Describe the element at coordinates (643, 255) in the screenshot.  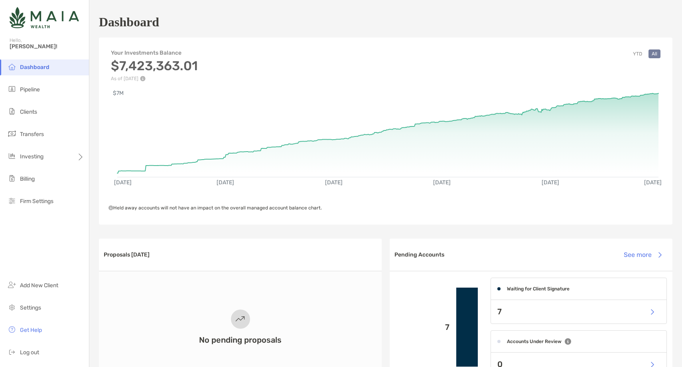
I see `button: See more` at that location.